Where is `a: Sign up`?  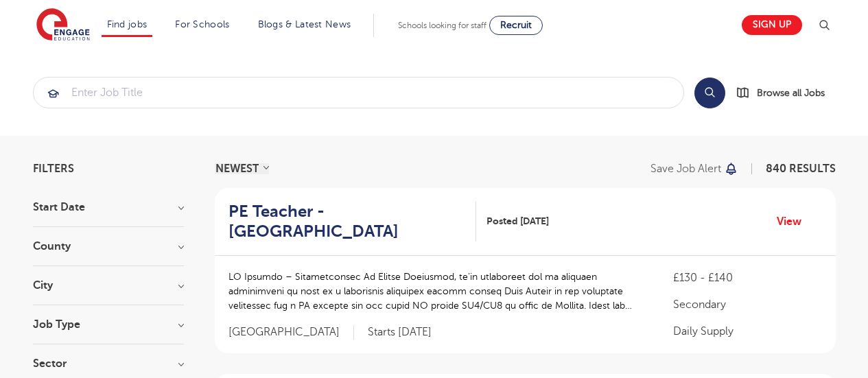 a: Sign up is located at coordinates (772, 25).